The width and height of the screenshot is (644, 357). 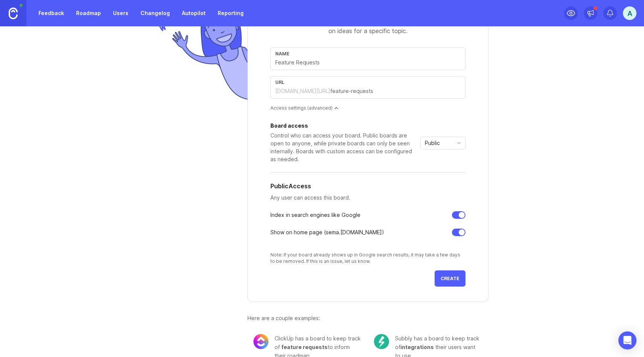 What do you see at coordinates (381, 341) in the screenshot?
I see `img: c104e91677ce72f6b937eb7b5afb1e94.png` at bounding box center [381, 341].